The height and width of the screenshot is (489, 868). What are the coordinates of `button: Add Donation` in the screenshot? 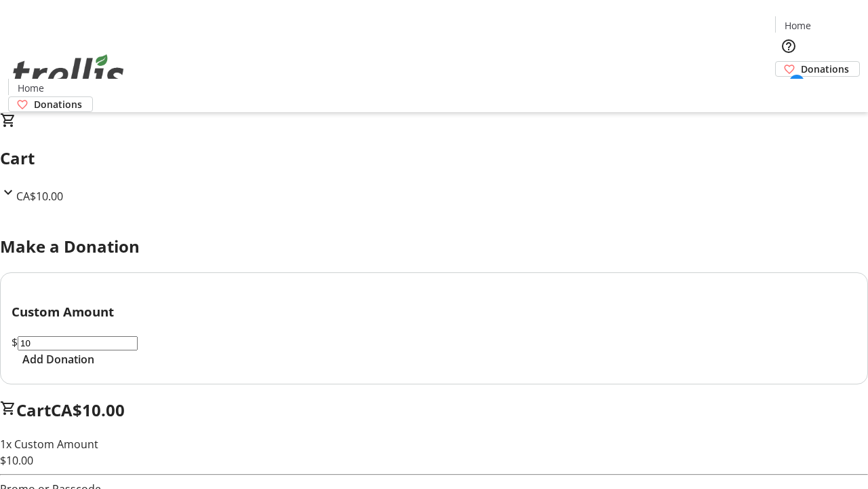 It's located at (58, 359).